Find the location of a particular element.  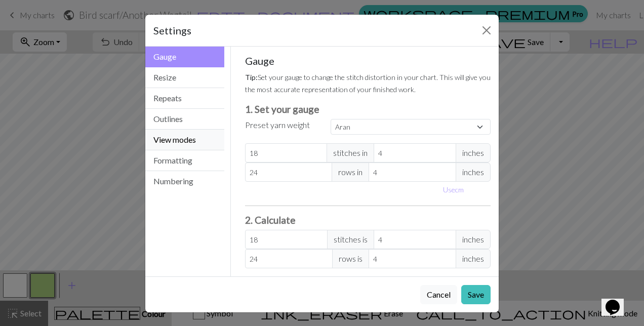

span: rows in is located at coordinates (351, 172).